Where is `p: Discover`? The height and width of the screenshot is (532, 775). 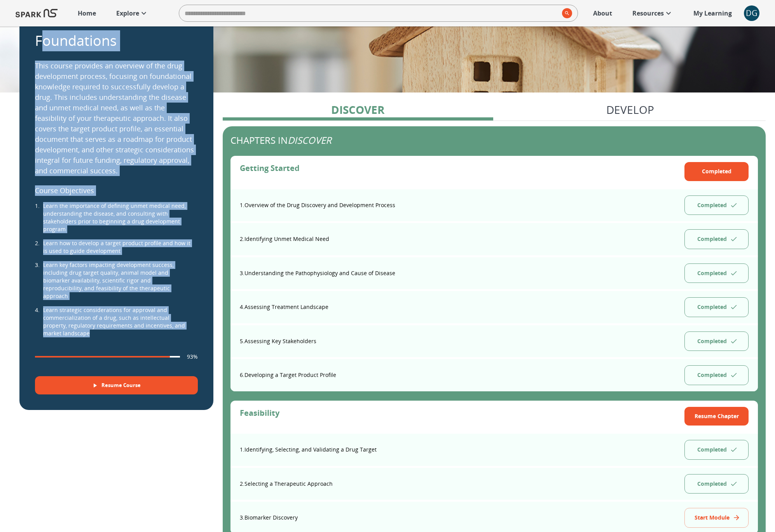 p: Discover is located at coordinates (357, 110).